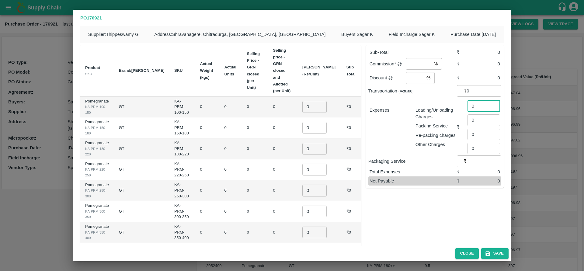 The width and height of the screenshot is (584, 271). I want to click on b: Sub Total, so click(351, 70).